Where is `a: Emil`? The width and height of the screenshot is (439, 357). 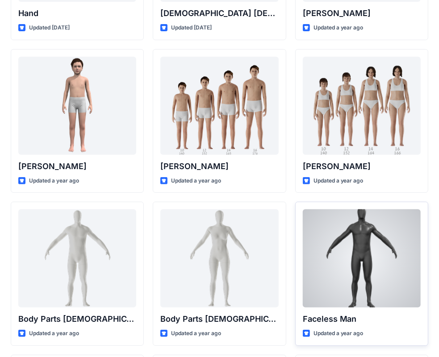 a: Emil is located at coordinates (77, 106).